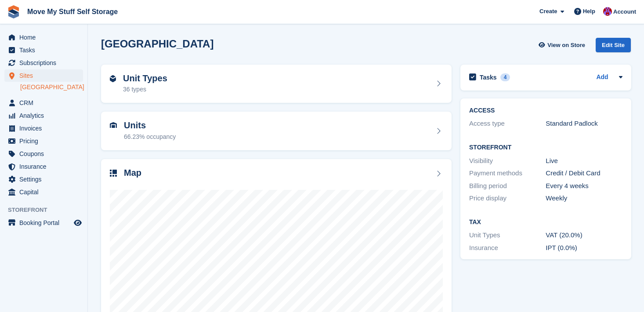  What do you see at coordinates (45, 223) in the screenshot?
I see `span: Booking Portal` at bounding box center [45, 223].